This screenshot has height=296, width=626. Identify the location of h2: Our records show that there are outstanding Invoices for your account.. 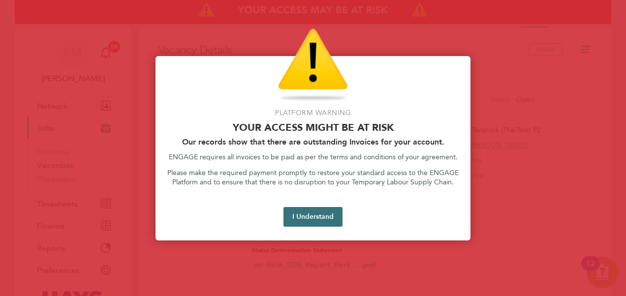
(313, 142).